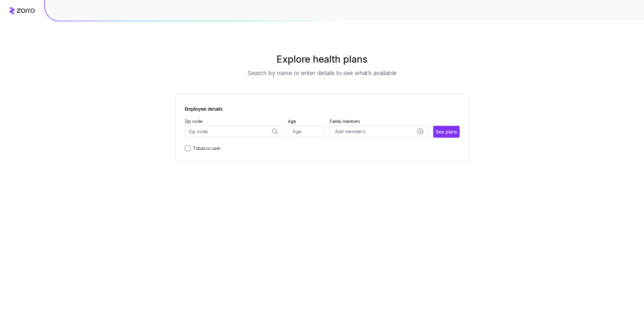  I want to click on h3: Search by name or enter details to see what’s available, so click(322, 73).